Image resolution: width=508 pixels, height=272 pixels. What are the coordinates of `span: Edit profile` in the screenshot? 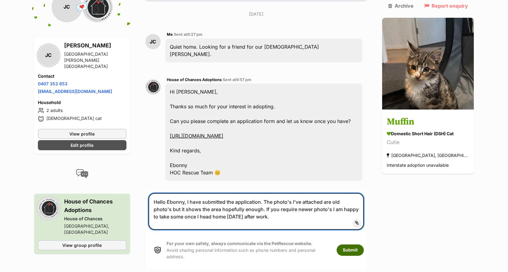 It's located at (82, 145).